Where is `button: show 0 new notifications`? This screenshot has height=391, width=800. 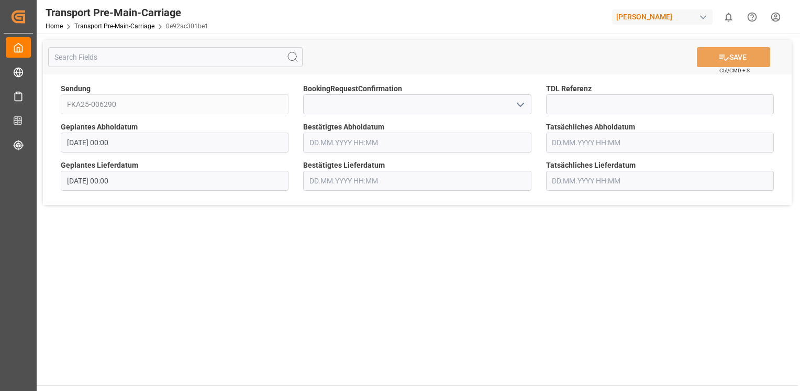
button: show 0 new notifications is located at coordinates (729, 17).